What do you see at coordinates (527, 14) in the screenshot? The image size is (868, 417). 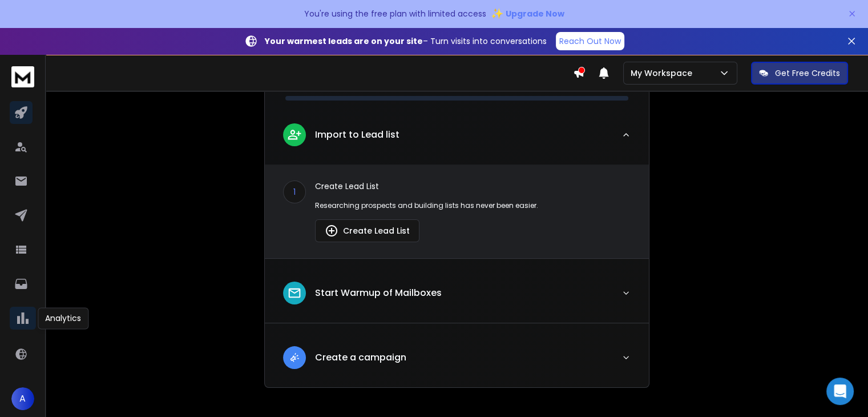 I see `button: ✨Upgrade Now` at bounding box center [527, 14].